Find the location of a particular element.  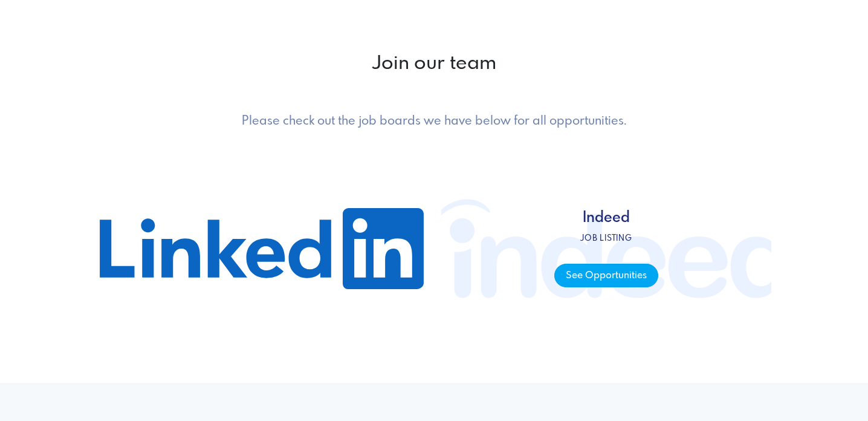

a: Indeed Job listing See Opportunities is located at coordinates (606, 249).